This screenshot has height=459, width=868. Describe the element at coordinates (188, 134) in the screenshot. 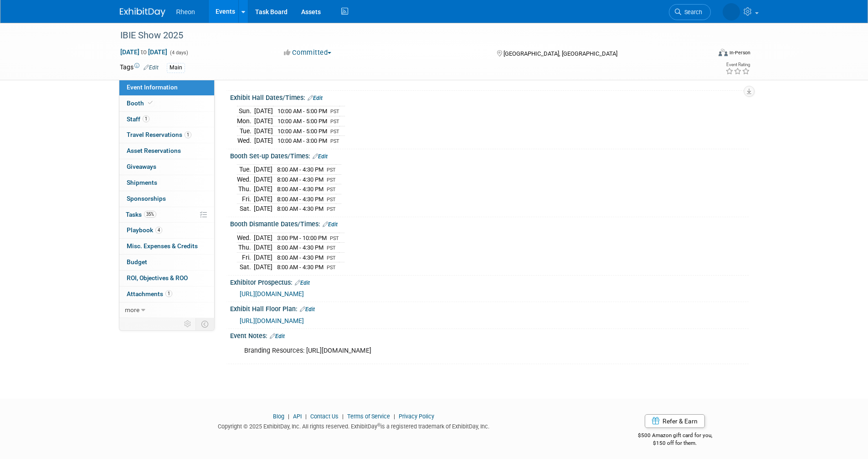

I see `span: 1` at that location.